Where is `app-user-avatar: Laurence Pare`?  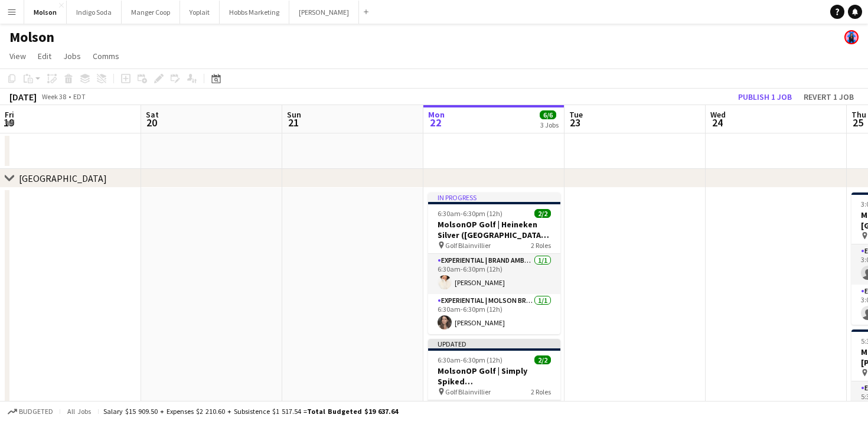
app-user-avatar: Laurence Pare is located at coordinates (851, 37).